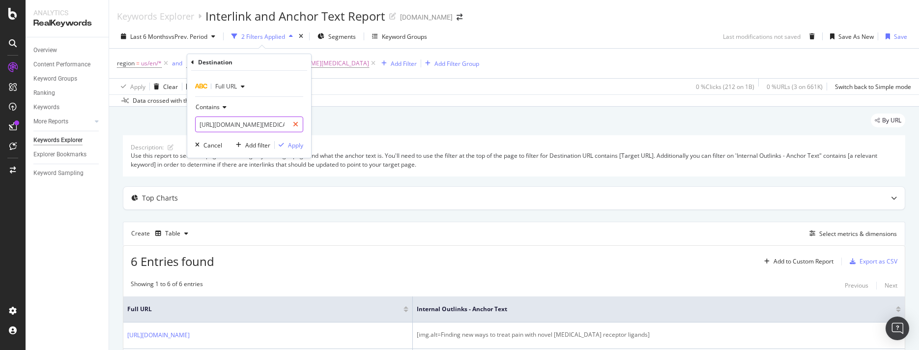 The height and width of the screenshot is (350, 919). I want to click on a: Explorer Bookmarks, so click(67, 154).